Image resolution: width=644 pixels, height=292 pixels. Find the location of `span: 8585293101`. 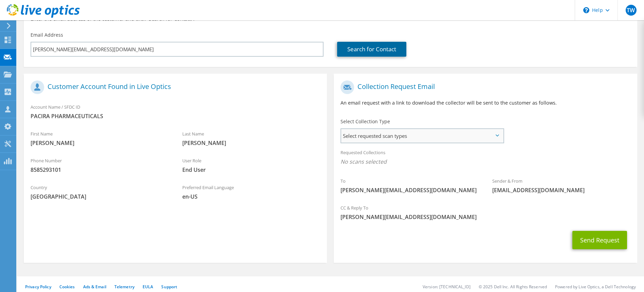

span: 8585293101 is located at coordinates (100, 170).